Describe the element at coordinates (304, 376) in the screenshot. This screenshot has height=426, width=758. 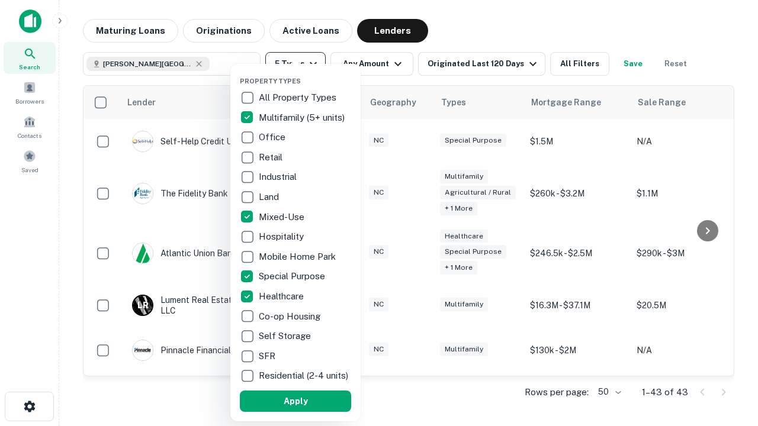
I see `p: Residential (2-4 units)` at that location.